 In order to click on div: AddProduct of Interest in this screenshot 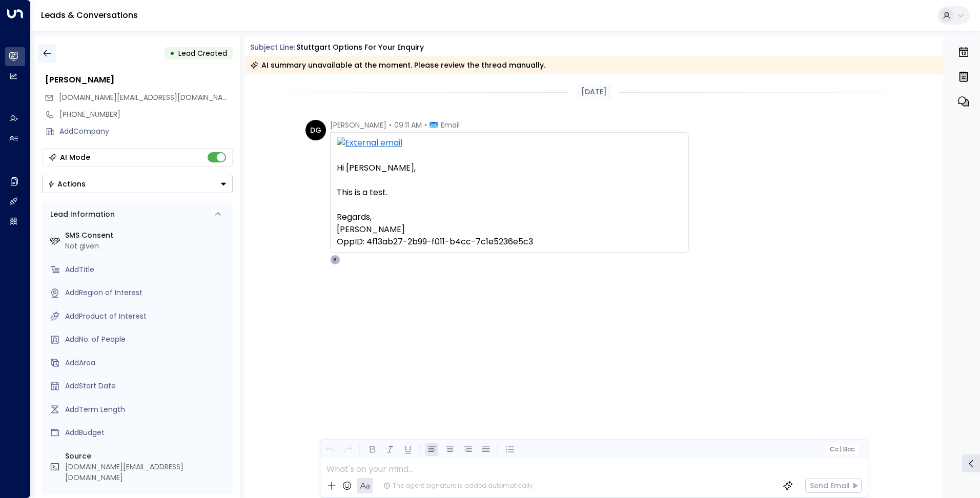, I will do `click(146, 316)`.